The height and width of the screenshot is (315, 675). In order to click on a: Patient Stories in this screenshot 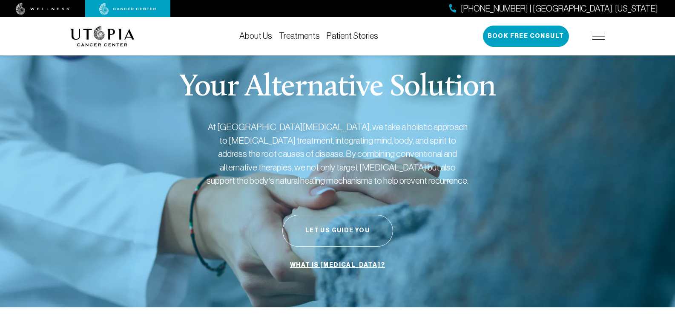, I will do `click(352, 36)`.